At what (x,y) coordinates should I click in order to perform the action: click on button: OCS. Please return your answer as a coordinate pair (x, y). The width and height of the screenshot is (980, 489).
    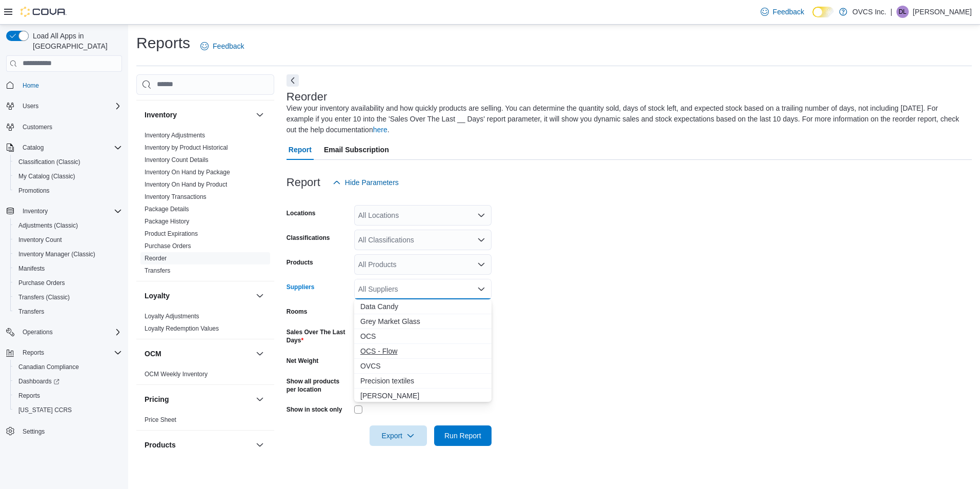
    Looking at the image, I should click on (423, 336).